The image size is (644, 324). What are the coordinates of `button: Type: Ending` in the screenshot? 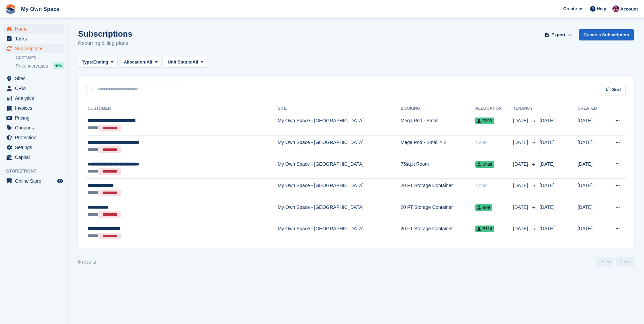 It's located at (98, 62).